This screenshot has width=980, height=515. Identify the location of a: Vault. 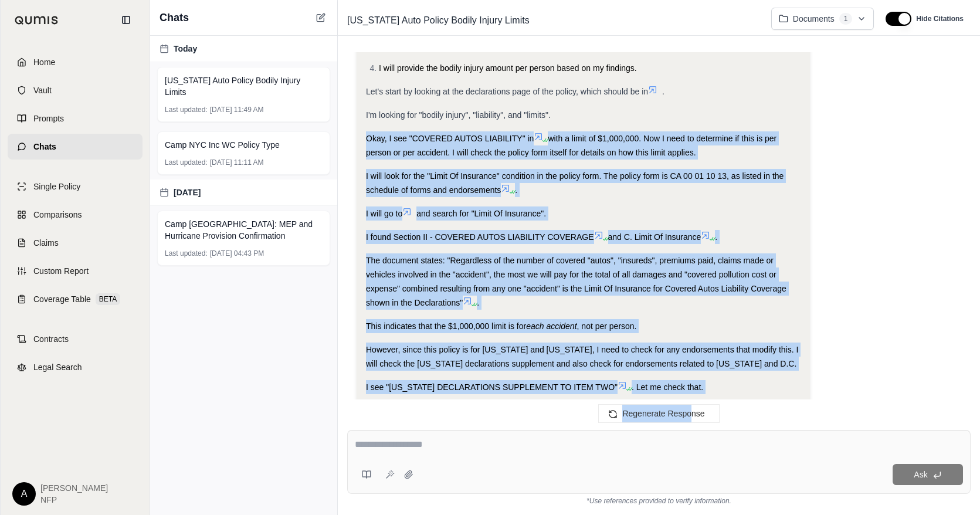
(76, 90).